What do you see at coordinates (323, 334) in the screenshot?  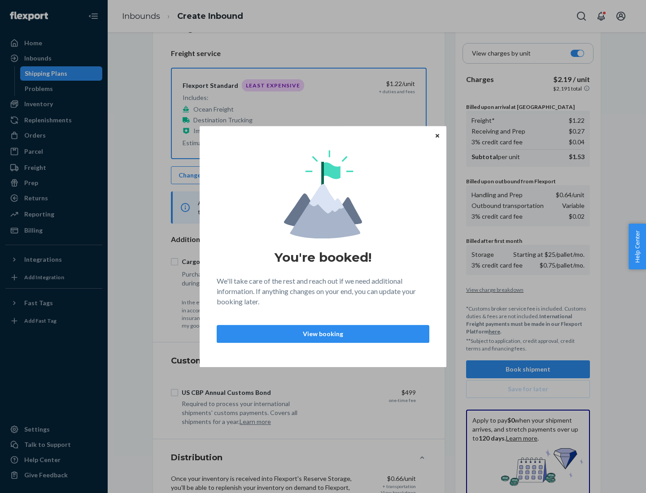 I see `p: View booking` at bounding box center [323, 334].